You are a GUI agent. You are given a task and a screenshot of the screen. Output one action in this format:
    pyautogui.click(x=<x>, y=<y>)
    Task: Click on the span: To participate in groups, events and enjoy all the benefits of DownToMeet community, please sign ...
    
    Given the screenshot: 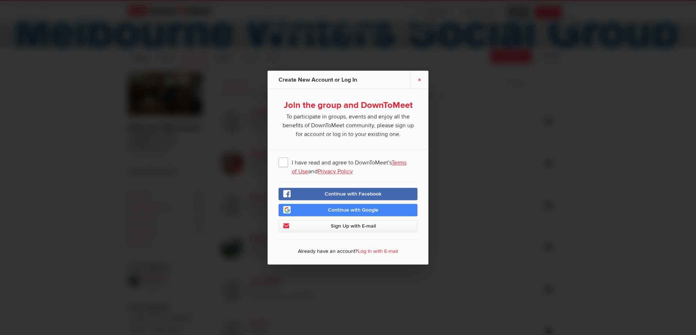 What is the action you would take?
    pyautogui.click(x=348, y=125)
    